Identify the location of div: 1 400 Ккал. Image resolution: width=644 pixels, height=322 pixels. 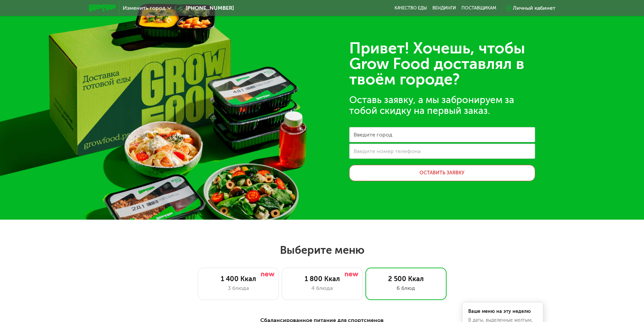
(238, 279).